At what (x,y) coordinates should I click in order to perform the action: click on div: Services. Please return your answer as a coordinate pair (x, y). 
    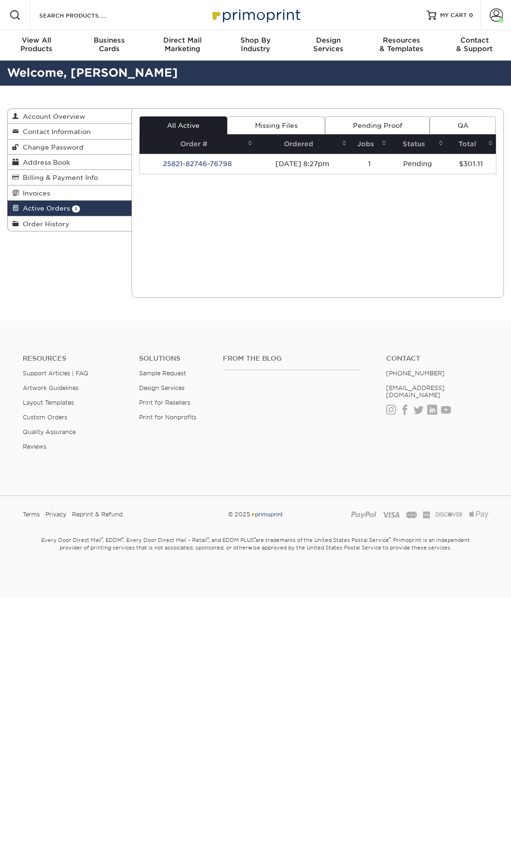
    Looking at the image, I should click on (329, 45).